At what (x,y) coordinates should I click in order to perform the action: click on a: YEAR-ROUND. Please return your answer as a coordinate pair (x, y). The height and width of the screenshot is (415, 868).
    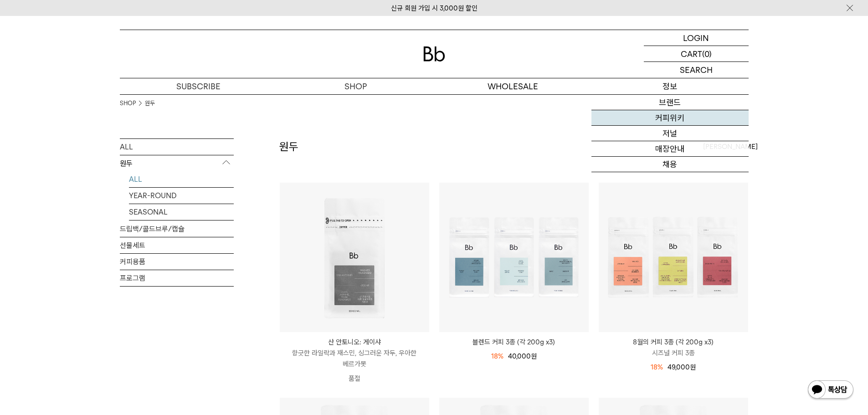
    Looking at the image, I should click on (181, 195).